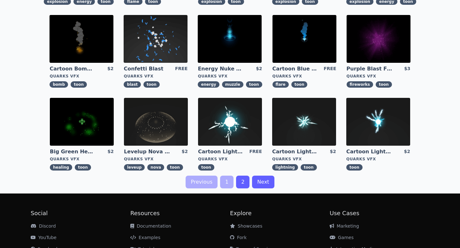 The image size is (460, 248). I want to click on a: Big Green Healing Effect, so click(73, 152).